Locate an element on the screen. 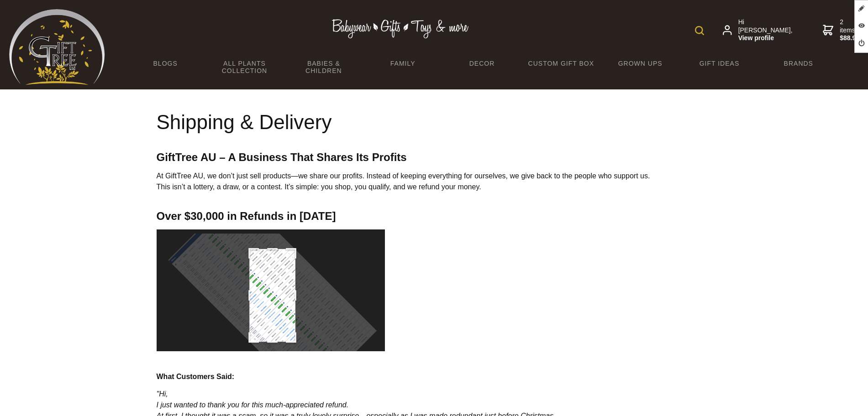  img: Babyware - Gifts - Toys and more... is located at coordinates (57, 47).